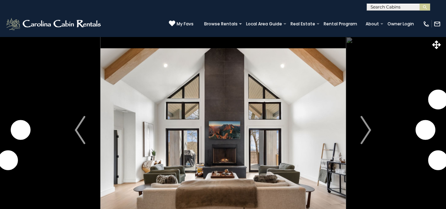 Image resolution: width=446 pixels, height=209 pixels. Describe the element at coordinates (401, 24) in the screenshot. I see `a: Owner Login` at that location.